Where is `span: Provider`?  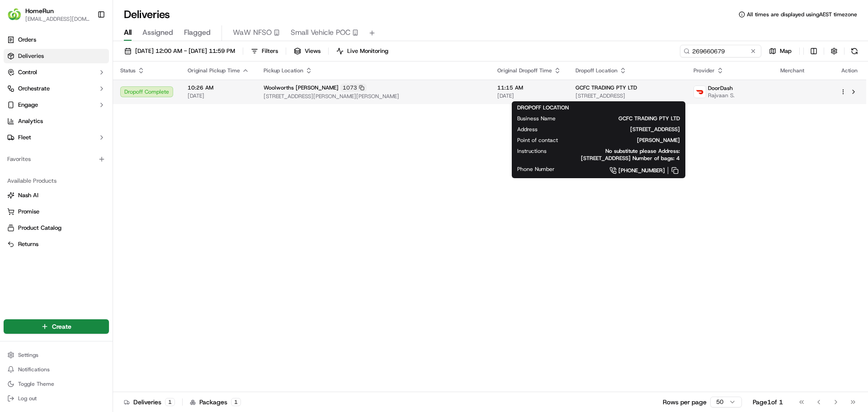 span: Provider is located at coordinates (704, 71).